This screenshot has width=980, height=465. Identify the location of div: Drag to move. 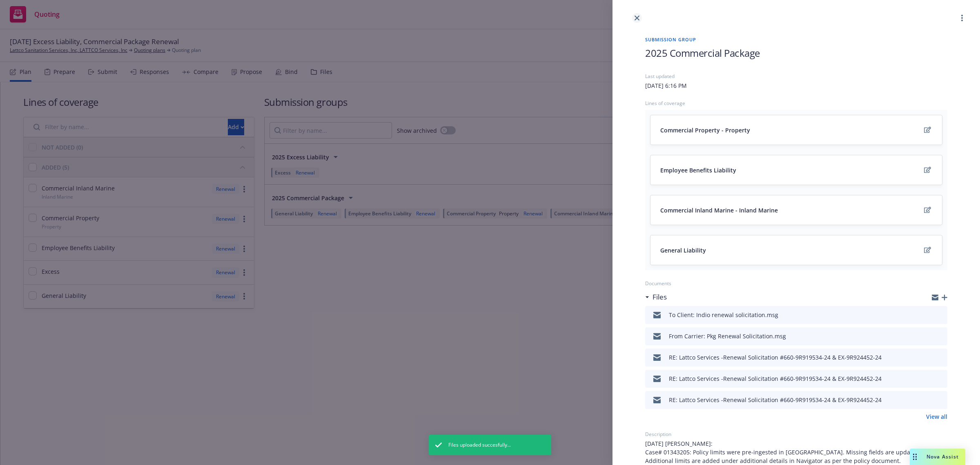
(915, 457).